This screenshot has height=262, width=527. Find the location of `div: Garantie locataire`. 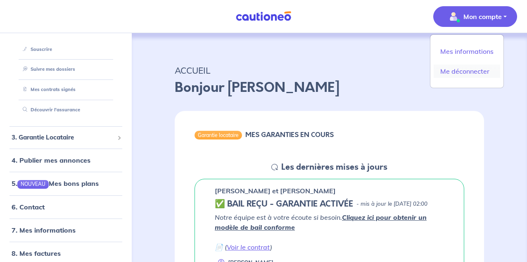

div: Garantie locataire is located at coordinates (218, 135).